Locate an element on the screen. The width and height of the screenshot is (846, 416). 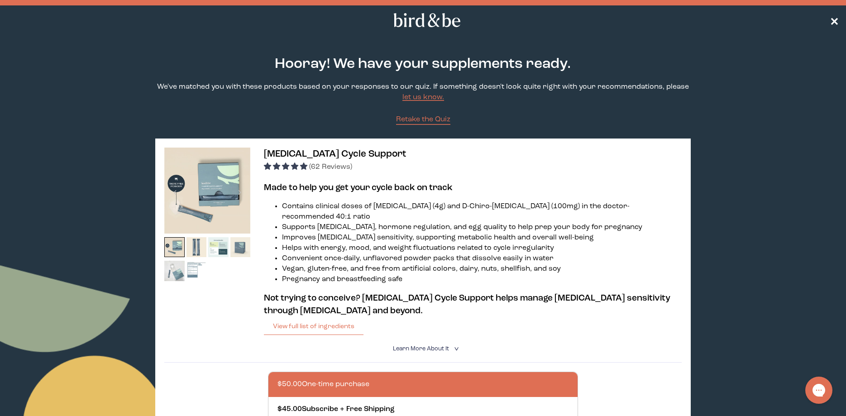
span: Learn More About it is located at coordinates (421, 348).